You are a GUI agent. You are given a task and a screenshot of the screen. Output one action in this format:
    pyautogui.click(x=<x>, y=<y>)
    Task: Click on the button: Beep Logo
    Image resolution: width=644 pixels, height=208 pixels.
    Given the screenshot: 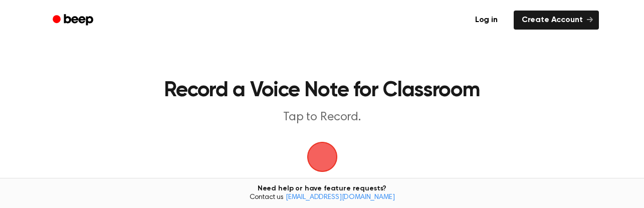 What is the action you would take?
    pyautogui.click(x=322, y=157)
    